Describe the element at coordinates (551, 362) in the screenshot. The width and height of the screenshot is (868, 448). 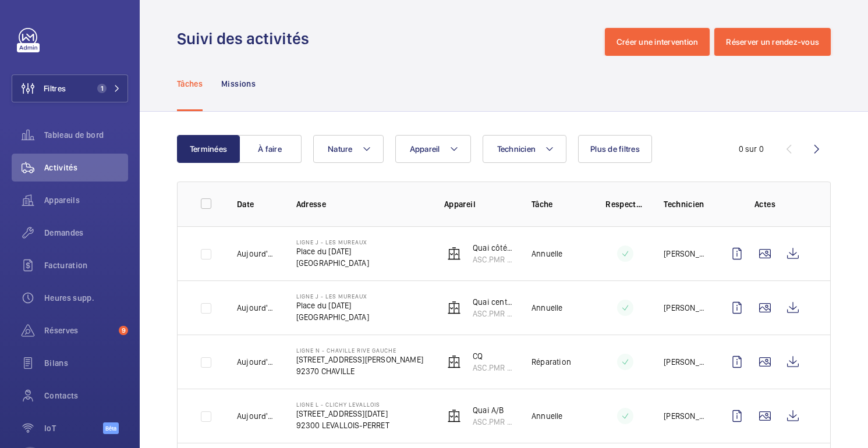
I see `font: Réparation` at that location.